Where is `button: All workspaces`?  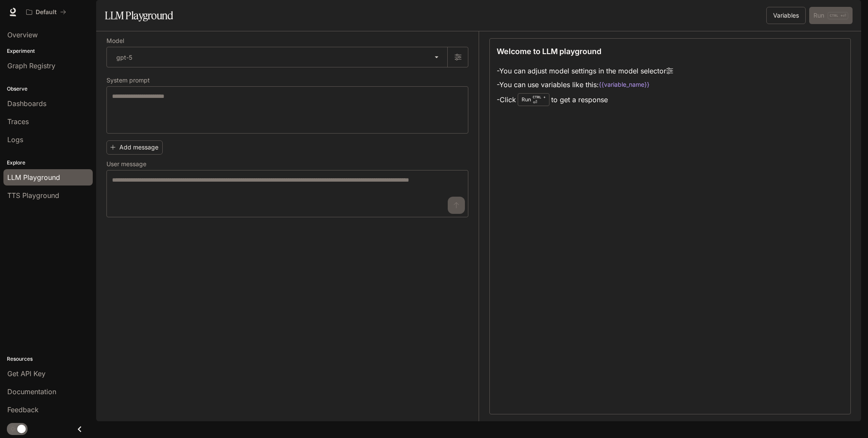 button: All workspaces is located at coordinates (46, 12).